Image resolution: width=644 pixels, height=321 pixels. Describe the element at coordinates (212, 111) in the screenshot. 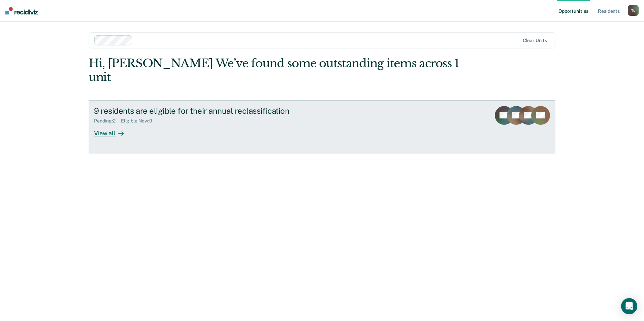

I see `div: 9 residents are eligible for their annual reclassification` at that location.